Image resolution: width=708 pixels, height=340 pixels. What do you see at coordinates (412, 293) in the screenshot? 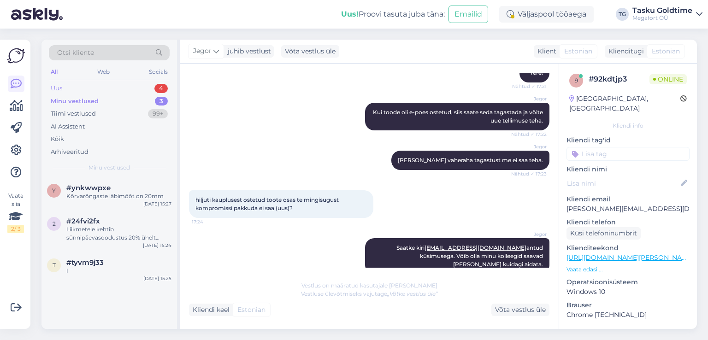
I see `i: „Võtke vestlus üle”` at bounding box center [412, 293].